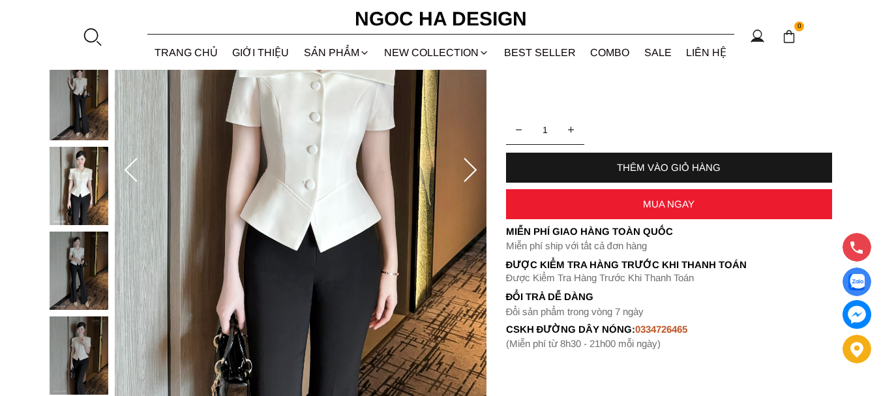 The height and width of the screenshot is (396, 881). I want to click on img: Display image, so click(856, 282).